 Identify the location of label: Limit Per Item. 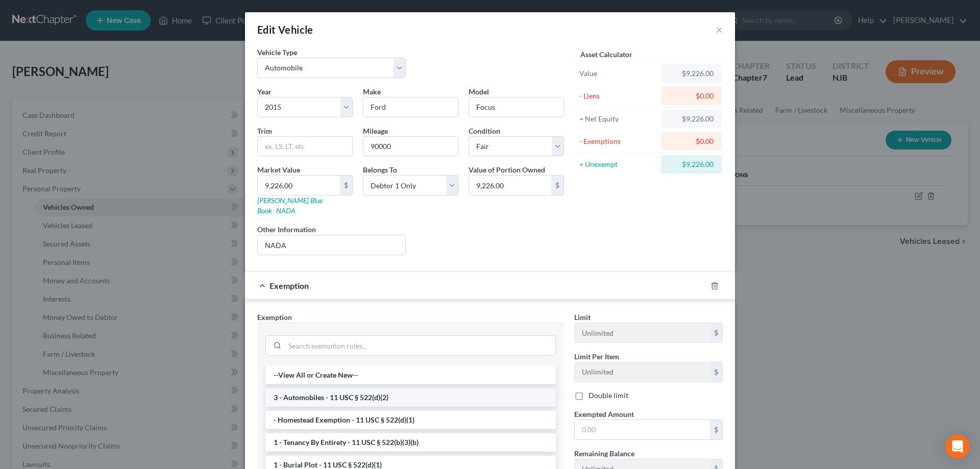
(597, 356).